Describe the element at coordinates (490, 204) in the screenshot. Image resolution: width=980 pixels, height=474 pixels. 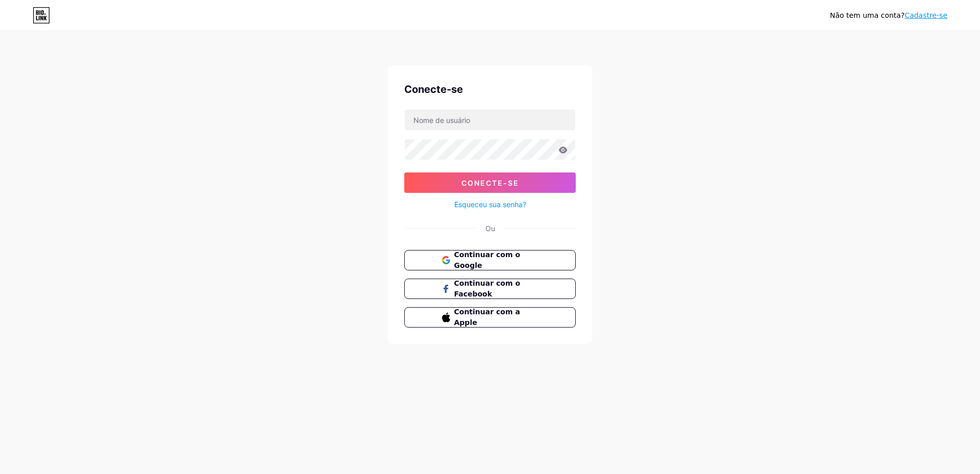
I see `a: Esqueceu sua senha?` at that location.